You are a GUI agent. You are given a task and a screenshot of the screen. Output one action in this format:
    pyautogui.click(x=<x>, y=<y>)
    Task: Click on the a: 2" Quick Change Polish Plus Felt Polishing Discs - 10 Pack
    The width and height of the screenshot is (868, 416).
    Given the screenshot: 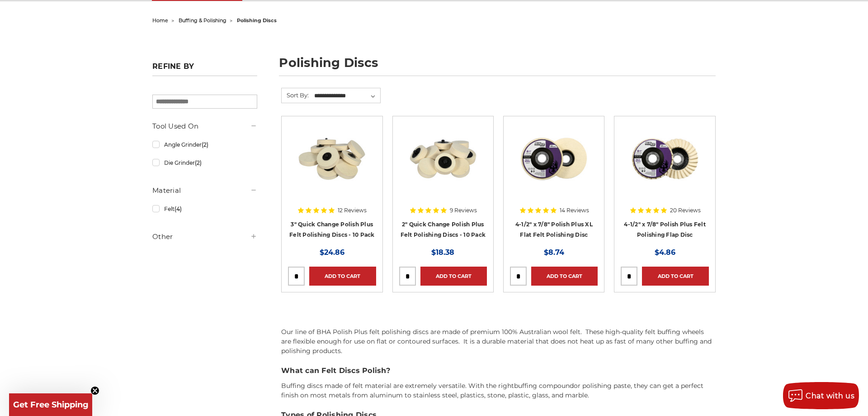 What is the action you would take?
    pyautogui.click(x=443, y=230)
    